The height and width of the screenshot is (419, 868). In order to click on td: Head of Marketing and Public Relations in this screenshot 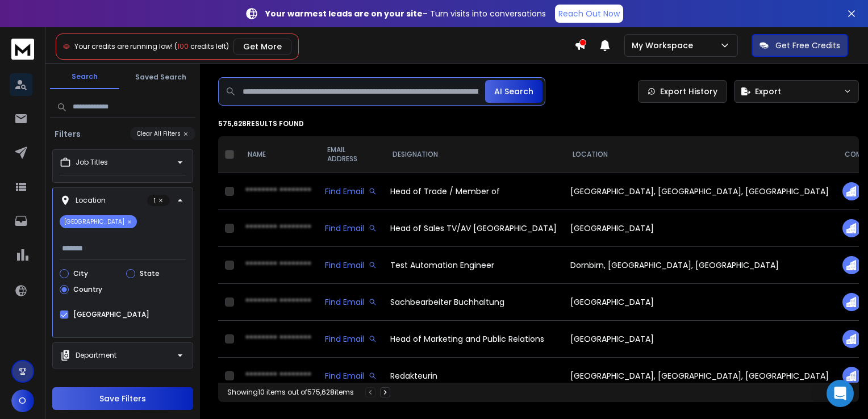, I will do `click(473, 339)`.